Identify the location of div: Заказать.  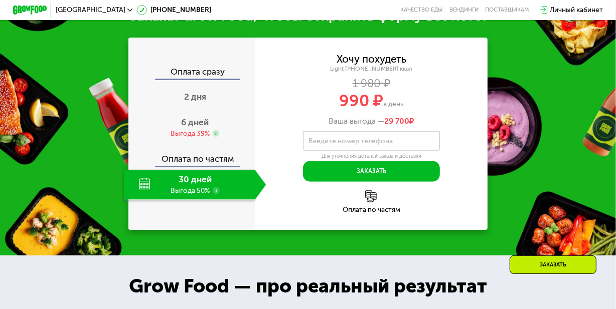
(553, 265).